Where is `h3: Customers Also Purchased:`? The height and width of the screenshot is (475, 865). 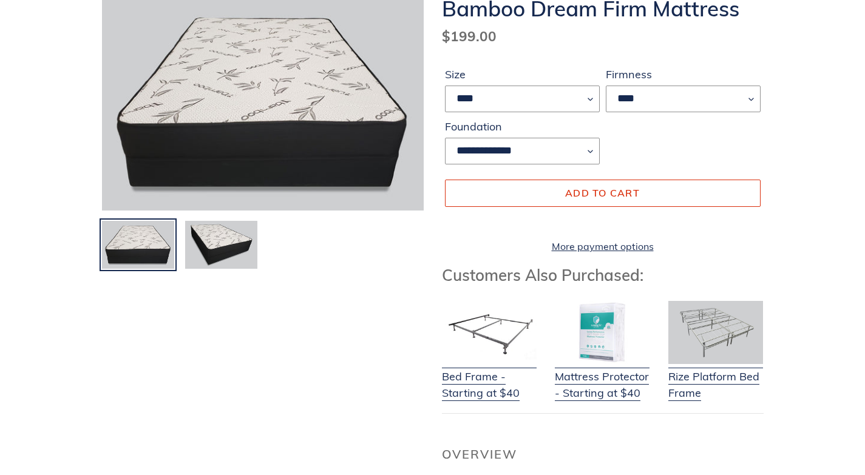
h3: Customers Also Purchased: is located at coordinates (603, 275).